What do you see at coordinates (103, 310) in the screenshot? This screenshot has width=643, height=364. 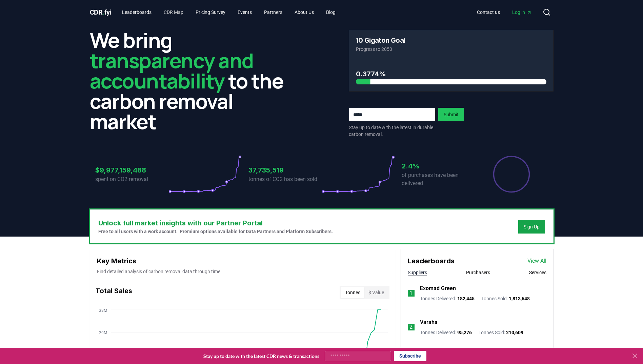 I see `tspan: 38M` at bounding box center [103, 310].